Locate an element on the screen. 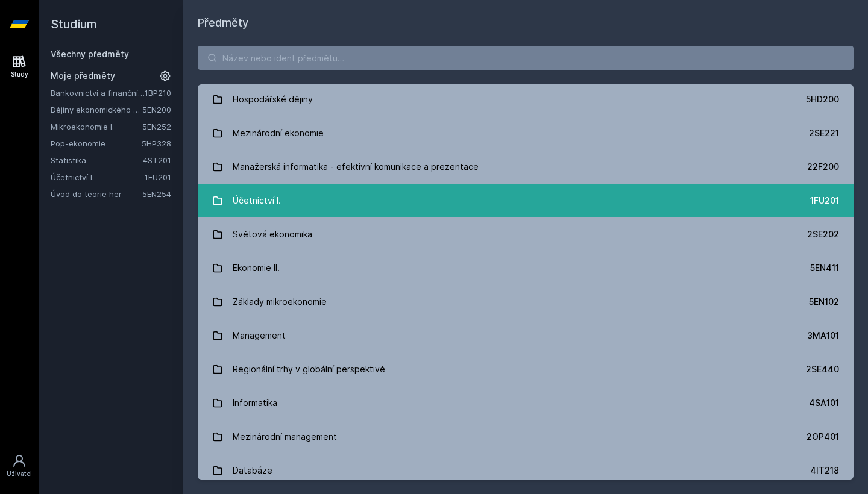  a: Účetnictví I. is located at coordinates (98, 177).